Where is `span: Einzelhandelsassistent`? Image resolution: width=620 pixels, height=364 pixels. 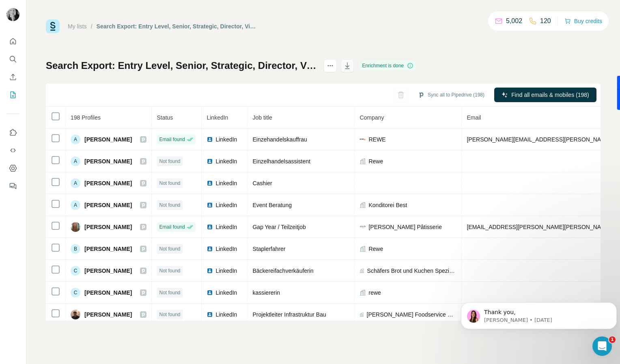 span: Einzelhandelsassistent is located at coordinates (281, 161).